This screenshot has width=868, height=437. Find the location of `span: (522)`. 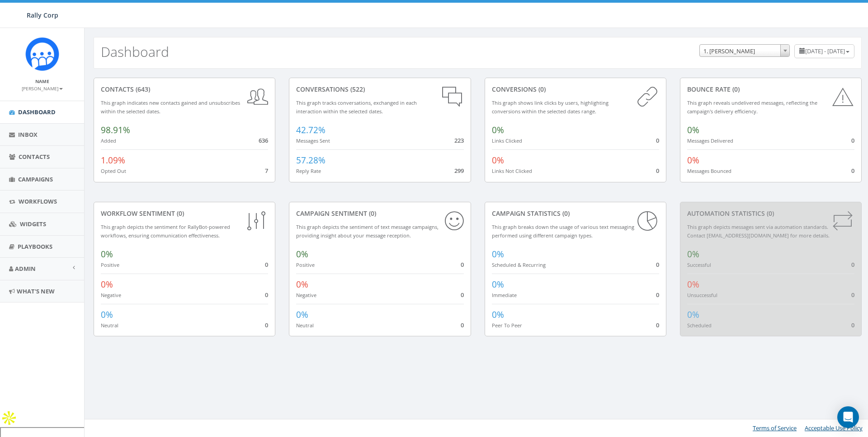

span: (522) is located at coordinates (357, 89).